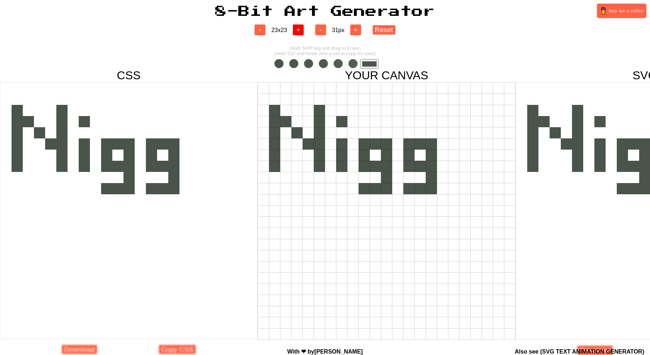  What do you see at coordinates (626, 11) in the screenshot?
I see `span: Buy me a coffee` at bounding box center [626, 11].